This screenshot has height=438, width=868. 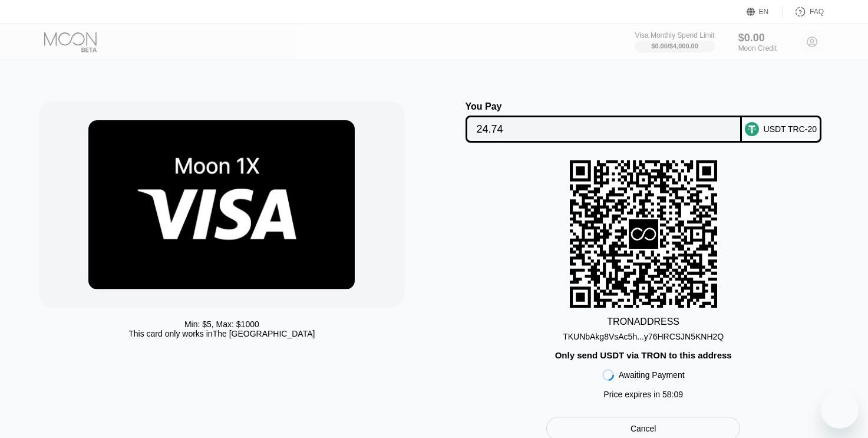 What do you see at coordinates (672, 394) in the screenshot?
I see `span: 58 : 09` at bounding box center [672, 394].